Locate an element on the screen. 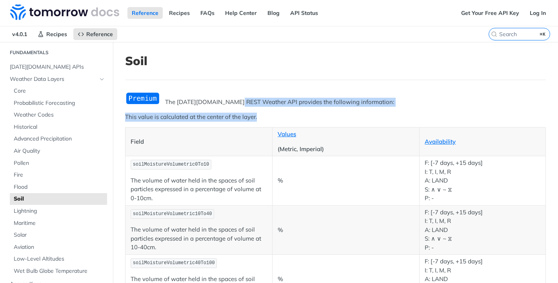 The image size is (558, 283). span: soilMoistureVolumetric0To10 is located at coordinates (171, 164).